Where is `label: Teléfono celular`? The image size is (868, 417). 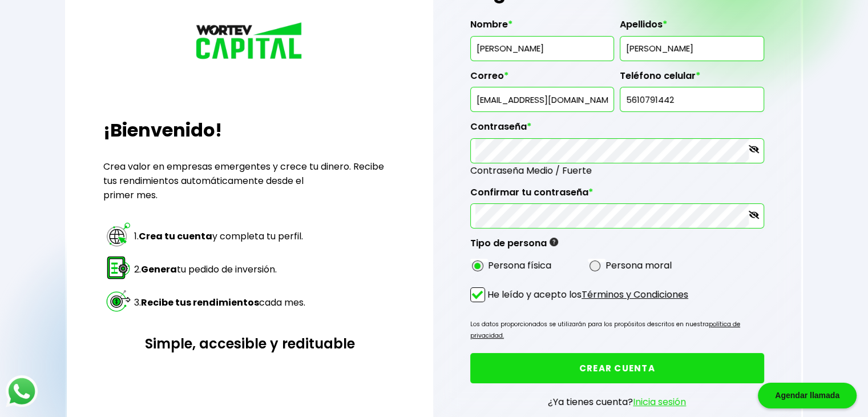 label: Teléfono celular is located at coordinates (692, 79).